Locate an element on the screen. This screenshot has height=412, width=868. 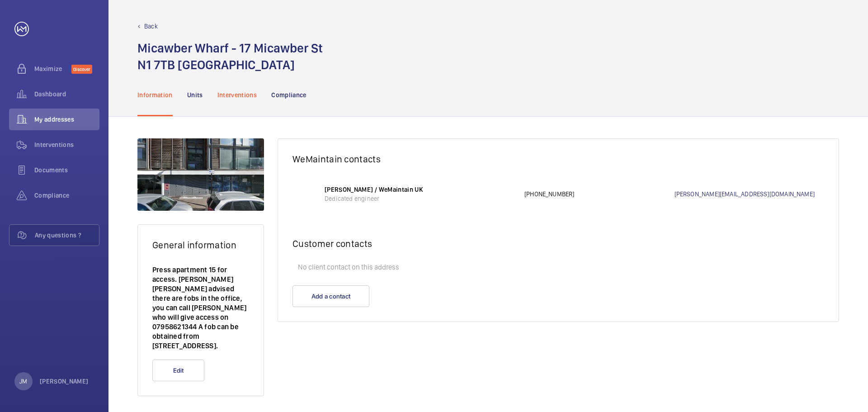
span: My addresses is located at coordinates (67, 120).